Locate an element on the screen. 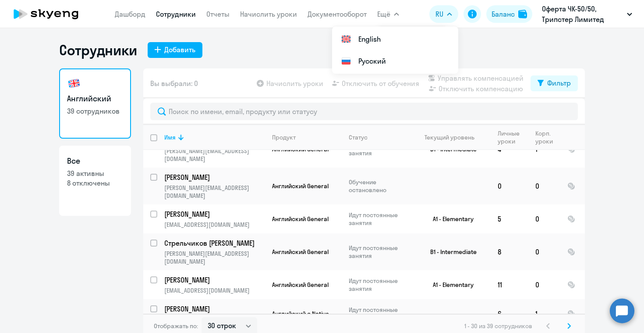  p: 39 активны is located at coordinates (95, 173).